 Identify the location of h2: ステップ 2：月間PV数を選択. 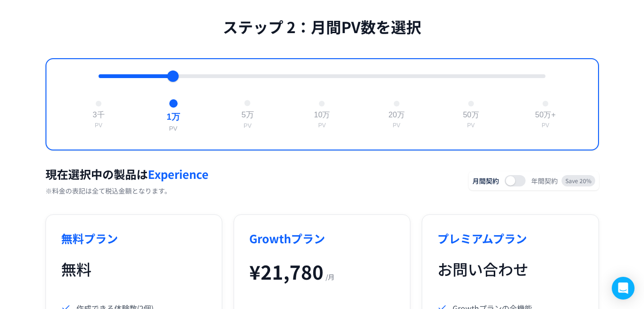
(322, 26).